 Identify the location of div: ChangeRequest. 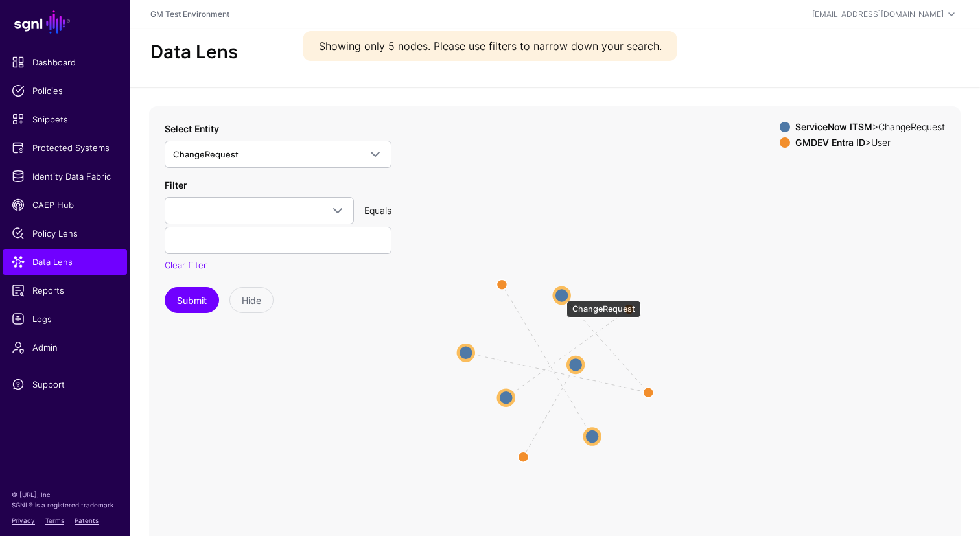
(604, 309).